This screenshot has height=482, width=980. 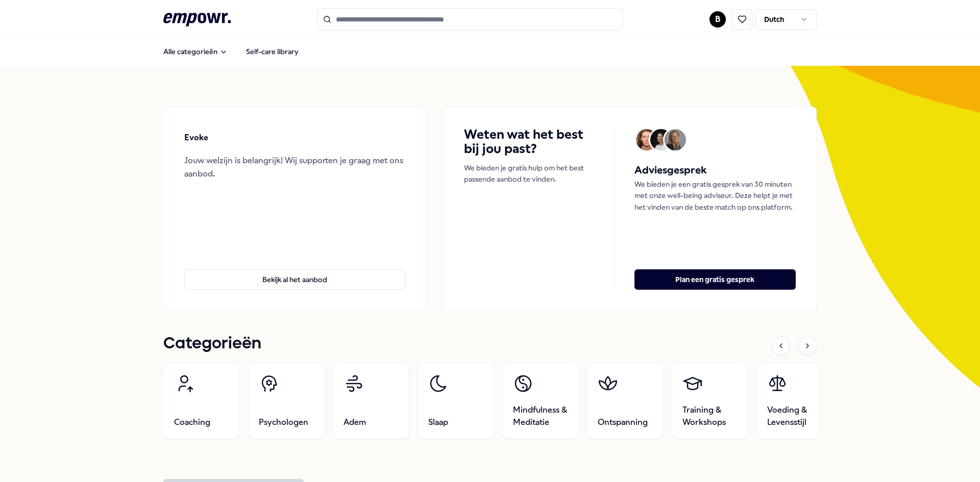 I want to click on span: Ontspanning, so click(x=623, y=422).